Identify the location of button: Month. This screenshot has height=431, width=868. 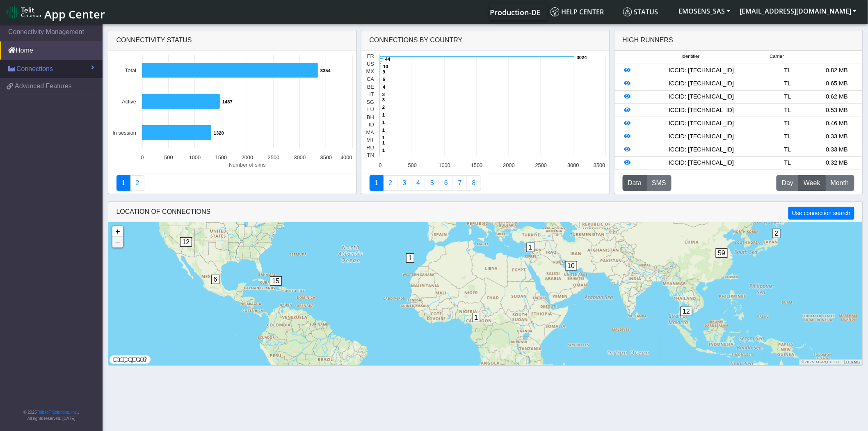
(840, 183).